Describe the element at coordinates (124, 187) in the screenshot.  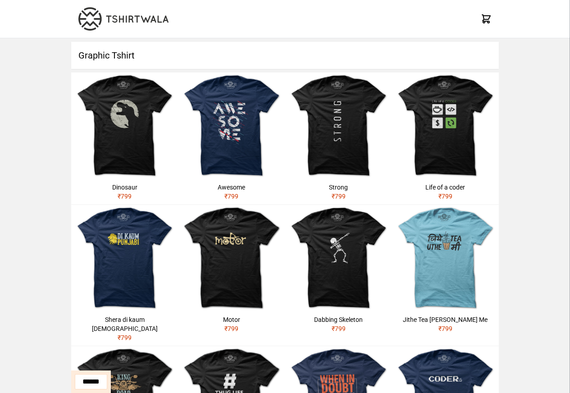
I see `div: Dinosaur` at that location.